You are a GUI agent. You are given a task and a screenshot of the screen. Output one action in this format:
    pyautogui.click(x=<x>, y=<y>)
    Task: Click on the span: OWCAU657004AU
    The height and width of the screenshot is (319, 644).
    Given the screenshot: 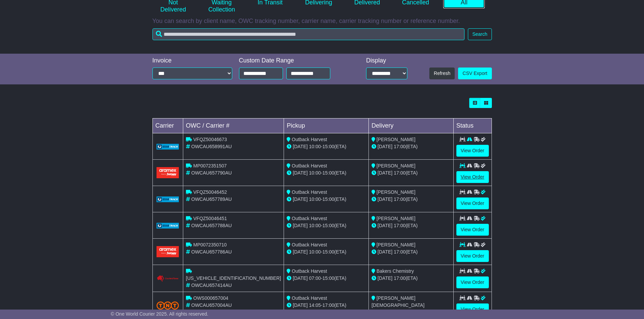 What is the action you would take?
    pyautogui.click(x=211, y=305)
    